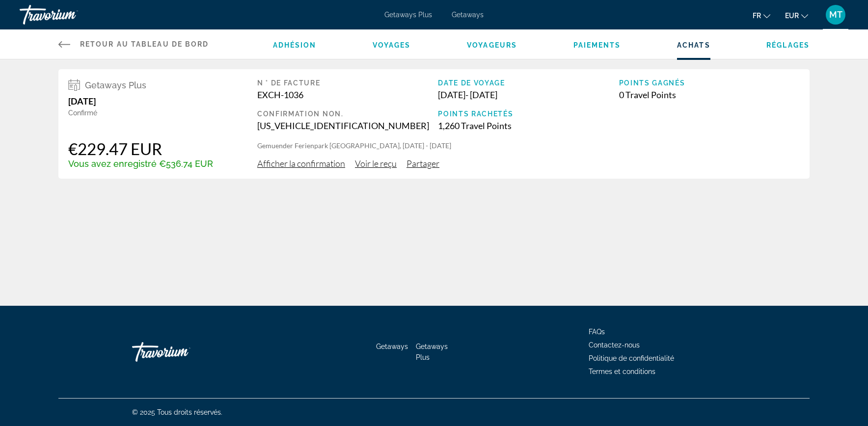  What do you see at coordinates (492, 45) in the screenshot?
I see `a: Voyageurs` at bounding box center [492, 45].